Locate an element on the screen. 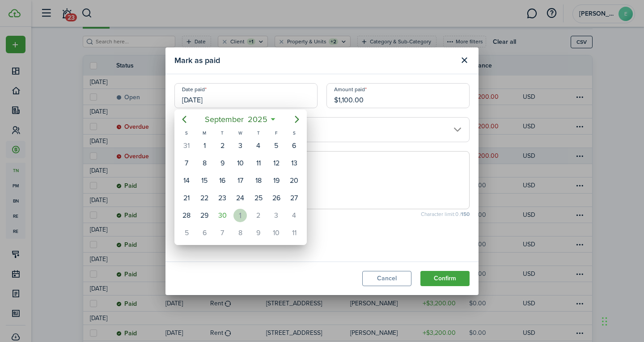 This screenshot has height=342, width=644. div: Tuesday, September 23, 2025 is located at coordinates (222, 198).